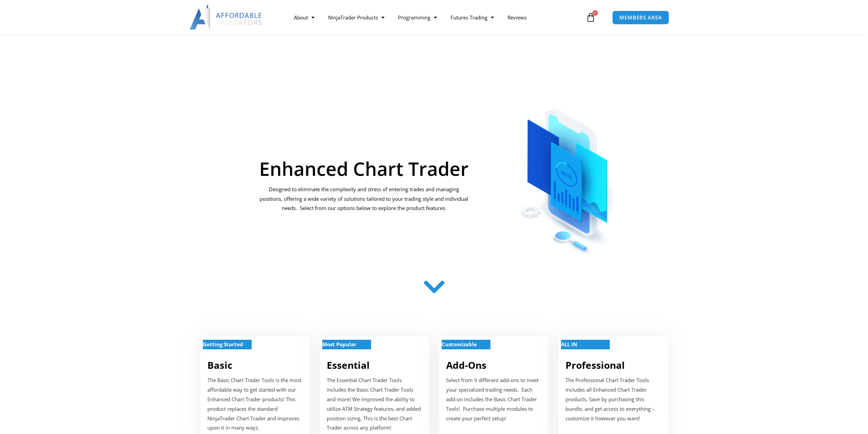 The width and height of the screenshot is (868, 434). What do you see at coordinates (226, 17) in the screenshot?
I see `img: LogoAI | Affordable Indicators – NinjaTrader` at bounding box center [226, 17].